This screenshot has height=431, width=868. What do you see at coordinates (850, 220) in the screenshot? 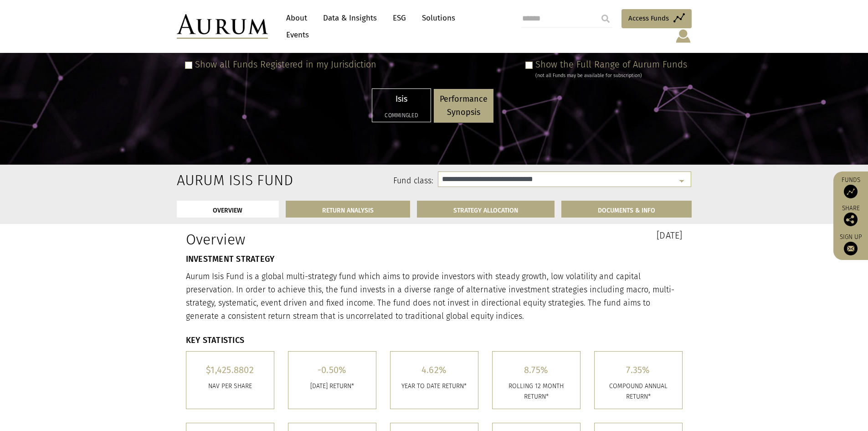
I see `img: Share this post` at bounding box center [850, 220].